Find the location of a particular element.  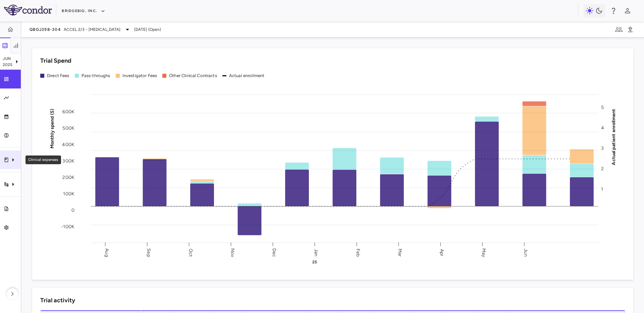

div: Direct Fees is located at coordinates (58, 76).